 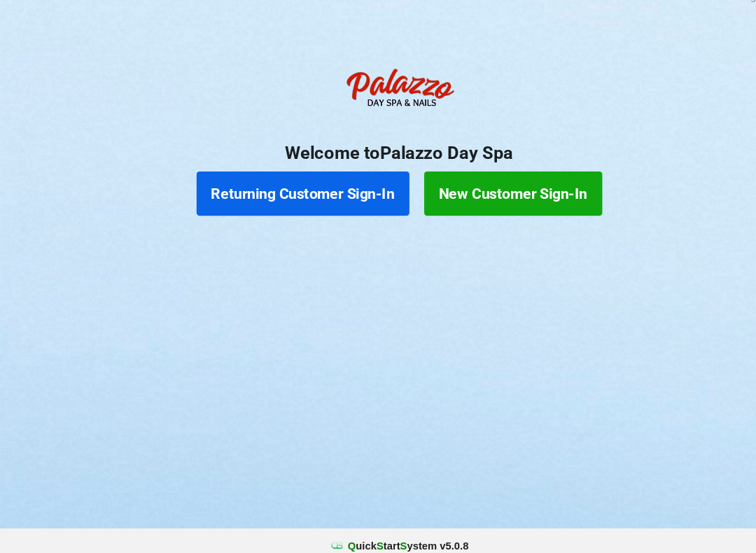 What do you see at coordinates (333, 536) in the screenshot?
I see `span: Q` at bounding box center [333, 536].